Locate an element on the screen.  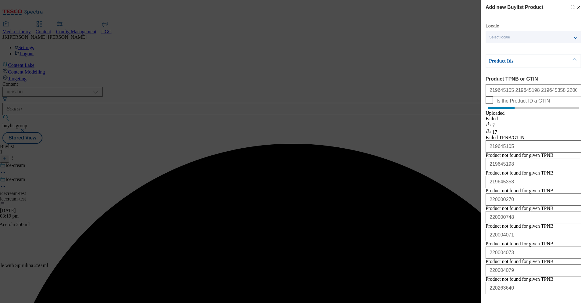
div: Failed is located at coordinates (533, 119).